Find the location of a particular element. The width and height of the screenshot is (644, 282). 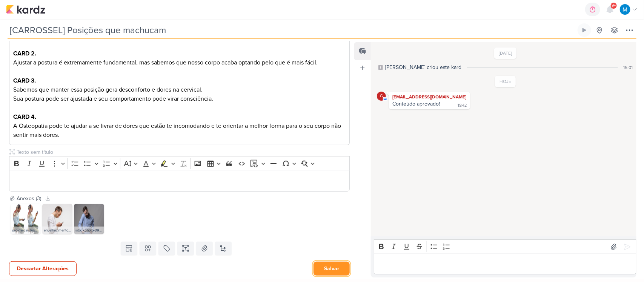

p: Sabemos que manter essa posição gera desconforto e dores na cervical. is located at coordinates (180, 90).